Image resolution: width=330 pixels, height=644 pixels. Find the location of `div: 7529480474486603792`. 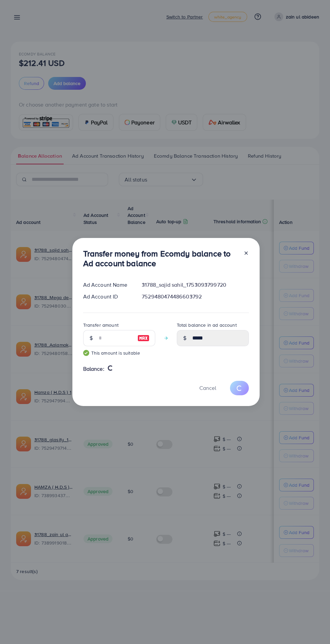

div: 7529480474486603792 is located at coordinates (195, 296).